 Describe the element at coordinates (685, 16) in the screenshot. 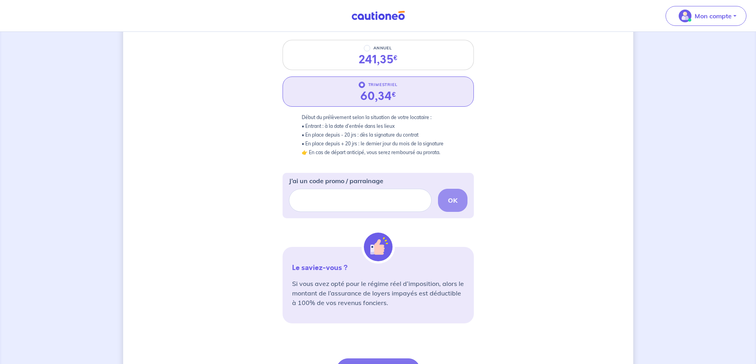

I see `img: illu_account_valid_menu.svg` at that location.